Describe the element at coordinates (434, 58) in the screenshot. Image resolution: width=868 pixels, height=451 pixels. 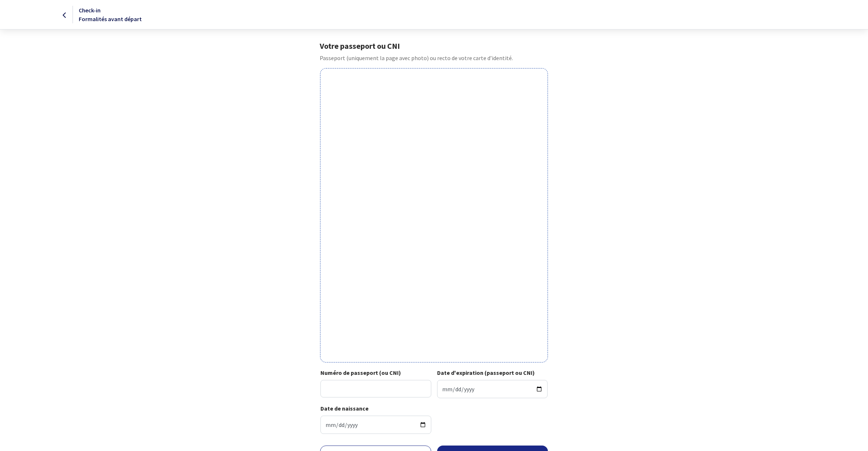
I see `p: Passeport (uniquement la page avec photo) ou recto de votre carte d’identité.` at that location.